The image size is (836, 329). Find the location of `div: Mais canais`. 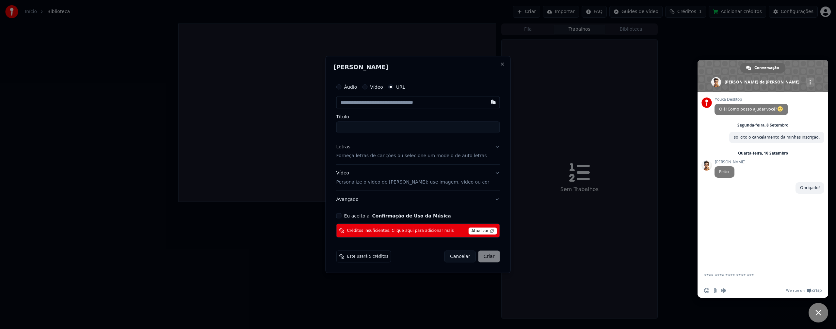

div: Mais canais is located at coordinates (810, 82).